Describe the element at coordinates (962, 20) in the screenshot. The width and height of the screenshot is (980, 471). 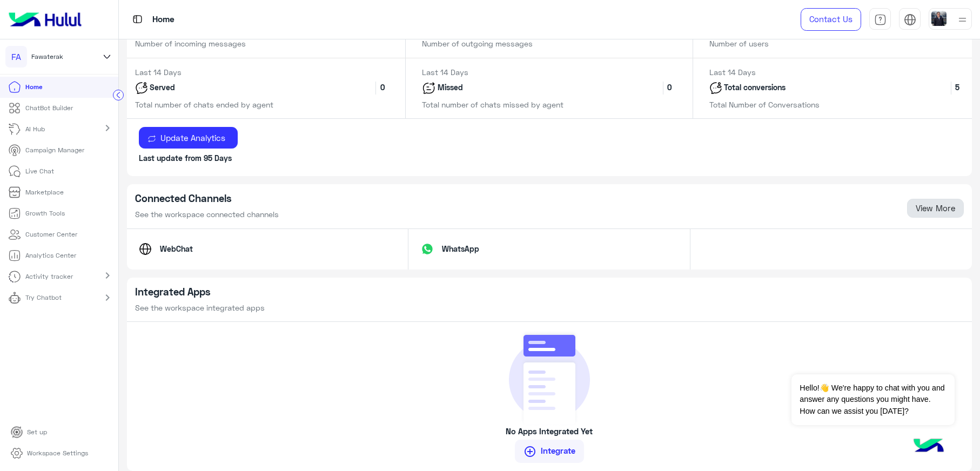
I see `img: profile` at that location.